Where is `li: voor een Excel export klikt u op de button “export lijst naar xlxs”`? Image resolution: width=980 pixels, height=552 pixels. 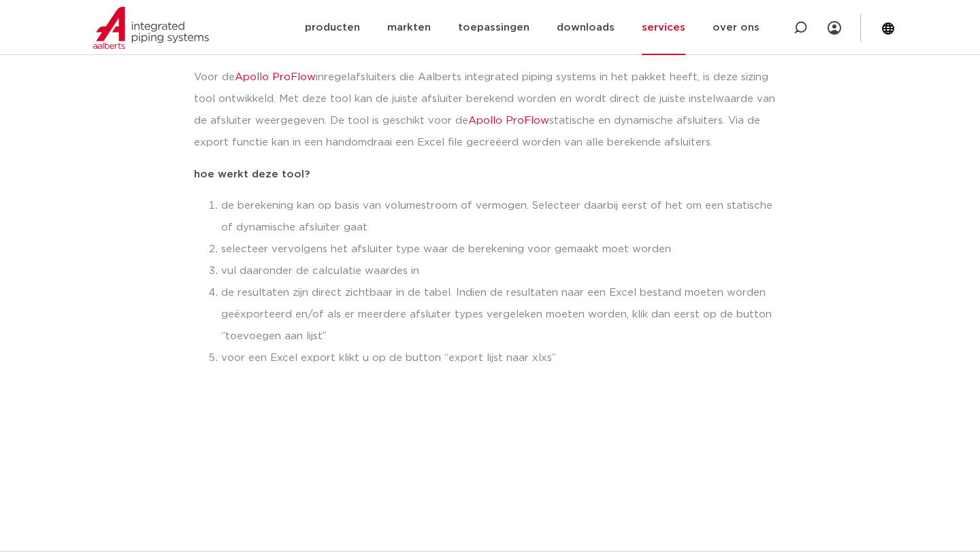 li: voor een Excel export klikt u op de button “export lijst naar xlxs” is located at coordinates (504, 358).